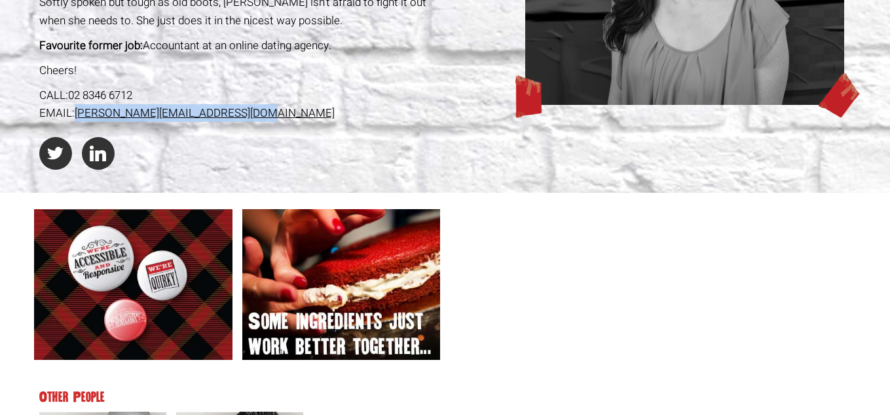  What do you see at coordinates (240, 70) in the screenshot?
I see `p: Cheers!` at bounding box center [240, 70].